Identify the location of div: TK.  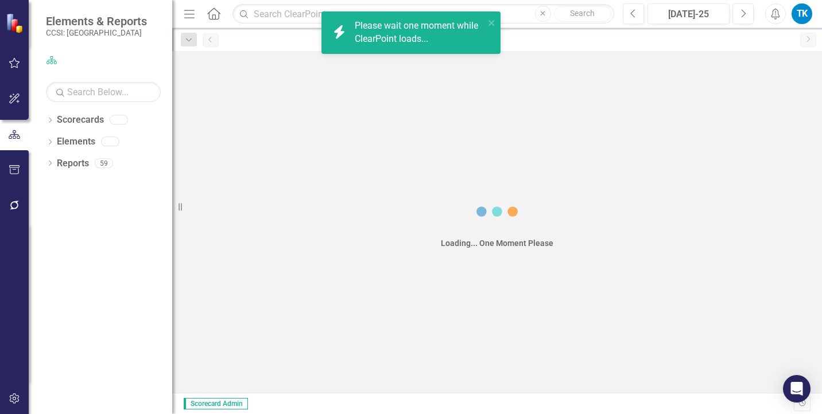
(802, 14).